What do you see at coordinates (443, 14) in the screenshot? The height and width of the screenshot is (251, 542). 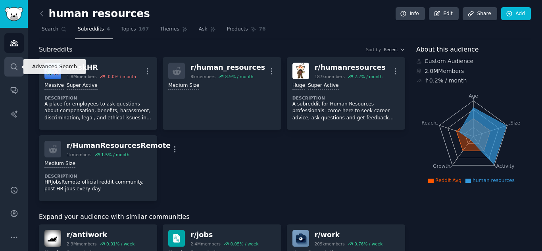 I see `a: Edit` at bounding box center [443, 14].